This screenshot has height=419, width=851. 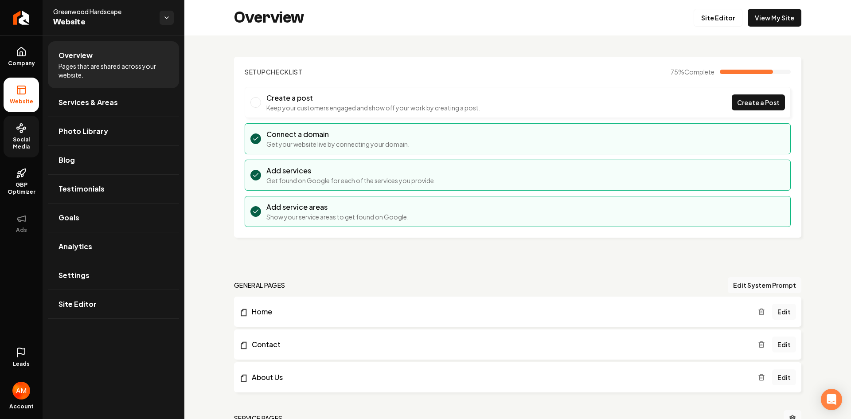 I want to click on button: Ads, so click(x=21, y=223).